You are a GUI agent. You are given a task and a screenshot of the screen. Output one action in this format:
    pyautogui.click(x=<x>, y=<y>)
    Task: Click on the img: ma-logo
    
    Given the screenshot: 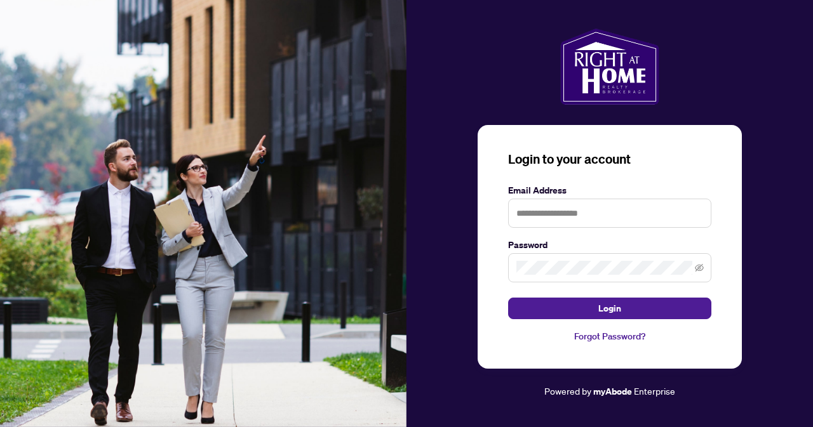 What is the action you would take?
    pyautogui.click(x=609, y=67)
    